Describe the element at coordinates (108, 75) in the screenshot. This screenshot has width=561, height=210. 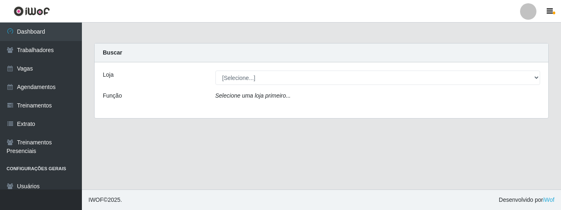
I see `label: Loja` at that location.